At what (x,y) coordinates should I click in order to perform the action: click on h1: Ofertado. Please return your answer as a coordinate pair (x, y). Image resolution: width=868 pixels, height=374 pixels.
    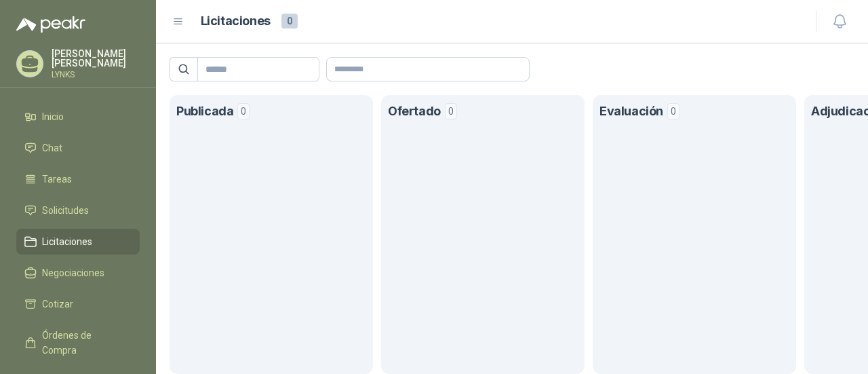
    Looking at the image, I should click on (414, 111).